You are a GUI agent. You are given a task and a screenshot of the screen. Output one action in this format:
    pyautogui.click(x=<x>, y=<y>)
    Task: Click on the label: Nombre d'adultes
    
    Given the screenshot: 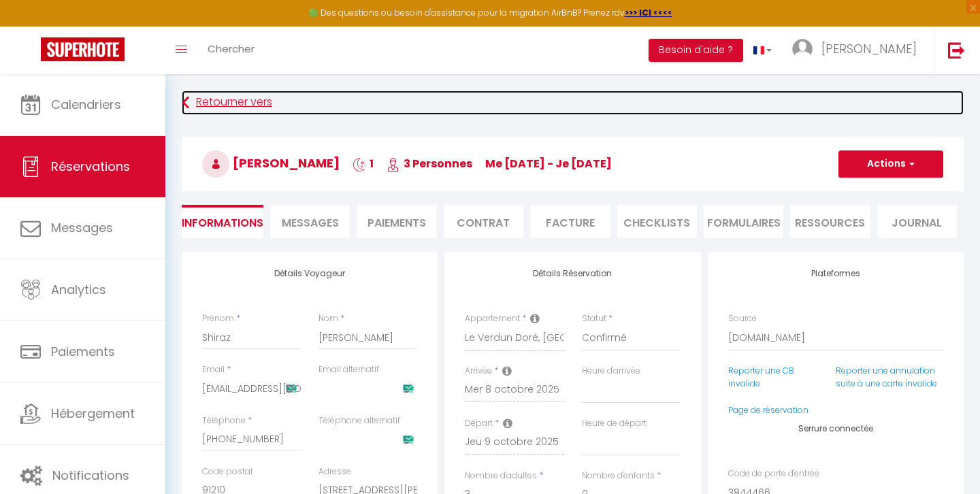 What is the action you would take?
    pyautogui.click(x=501, y=476)
    